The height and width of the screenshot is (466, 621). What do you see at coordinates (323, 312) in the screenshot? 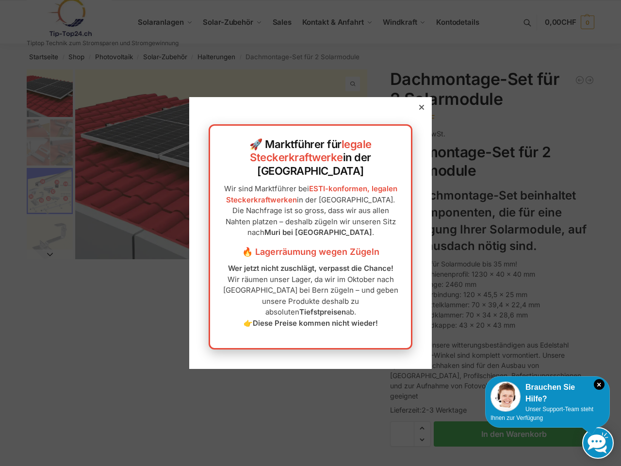
I see `strong: Tiefstpreisen` at bounding box center [323, 312].